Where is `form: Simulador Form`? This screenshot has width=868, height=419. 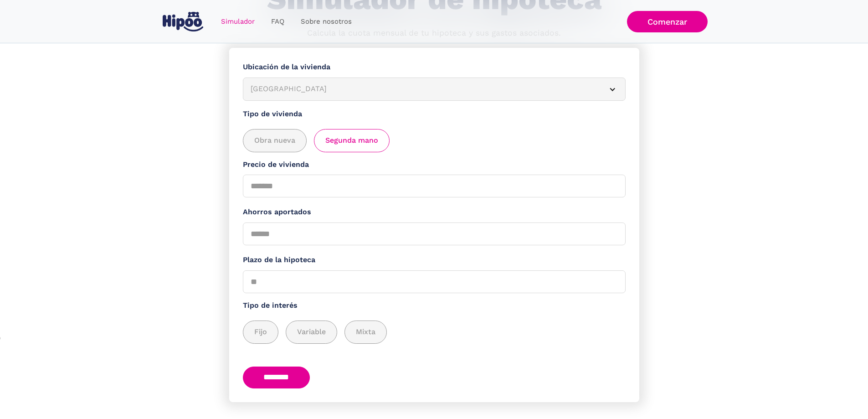
form: Simulador Form is located at coordinates (434, 225).